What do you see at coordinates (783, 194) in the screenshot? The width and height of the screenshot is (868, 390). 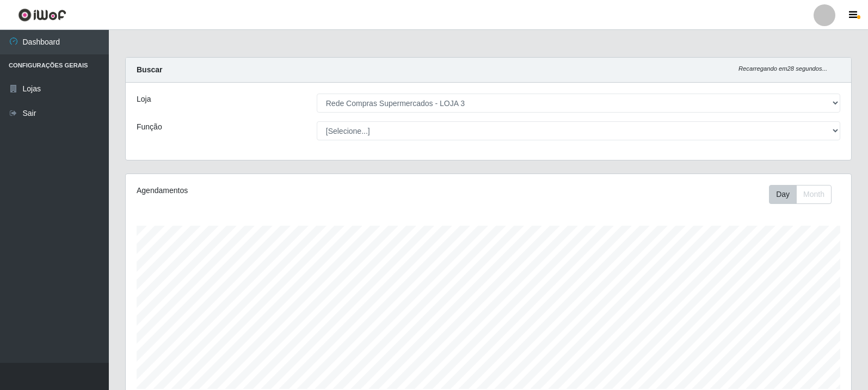 I see `button: Day` at bounding box center [783, 194].